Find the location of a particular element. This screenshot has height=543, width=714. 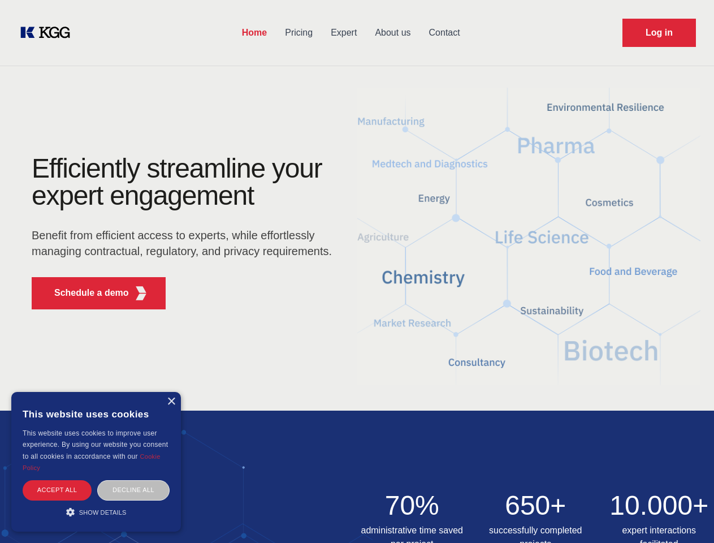

h1: Efficiently streamline your expert engagement is located at coordinates (185, 182).